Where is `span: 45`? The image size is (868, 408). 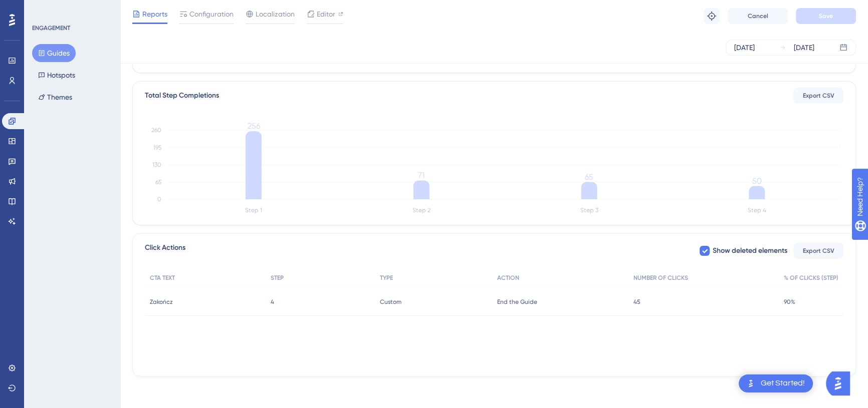 span: 45 is located at coordinates (637, 302).